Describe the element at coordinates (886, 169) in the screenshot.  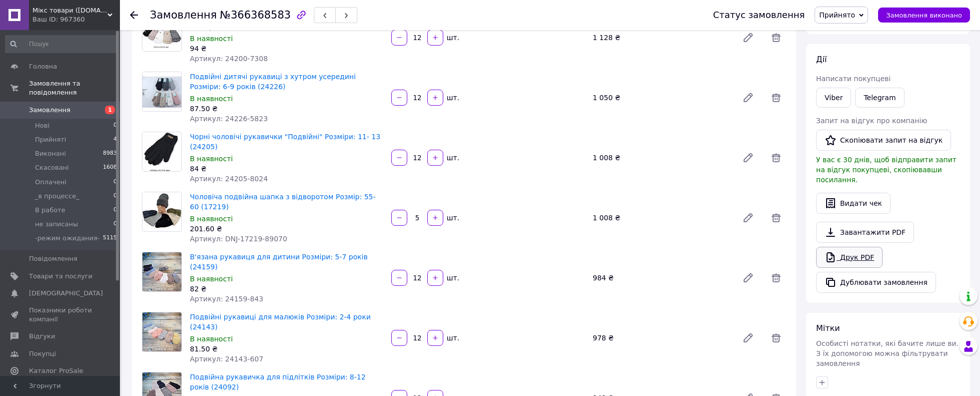
I see `span: У вас є 30 днів, щоб відправити запит на відгук покупцеві, скопіювавши посилання.` at that location.